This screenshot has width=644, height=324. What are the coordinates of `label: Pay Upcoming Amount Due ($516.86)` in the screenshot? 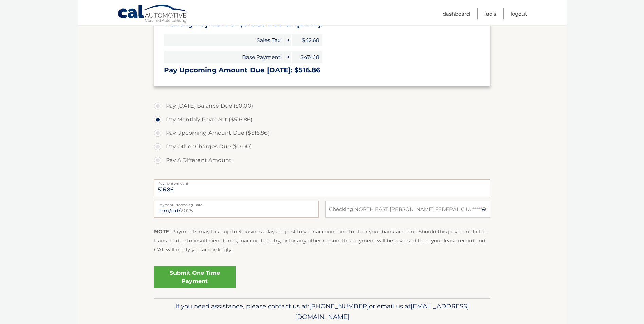 It's located at (322, 133).